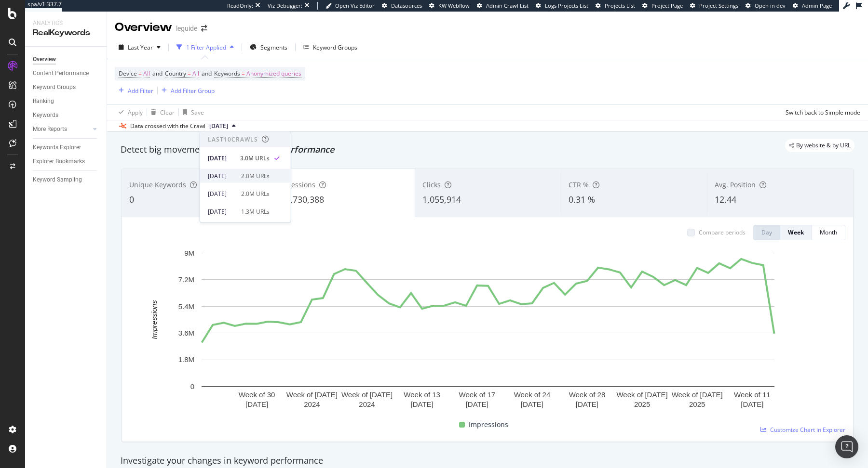  Describe the element at coordinates (255, 211) in the screenshot. I see `div: 1.3M URLs` at that location.